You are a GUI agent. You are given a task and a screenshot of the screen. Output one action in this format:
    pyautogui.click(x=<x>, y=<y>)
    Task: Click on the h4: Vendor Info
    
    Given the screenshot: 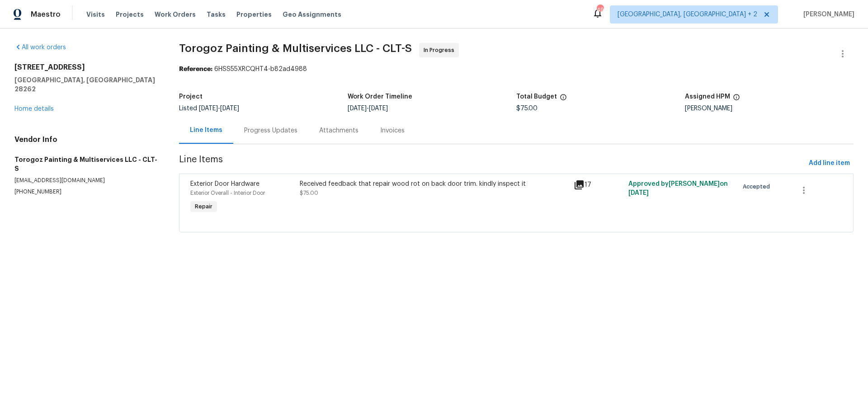 What is the action you would take?
    pyautogui.click(x=86, y=139)
    